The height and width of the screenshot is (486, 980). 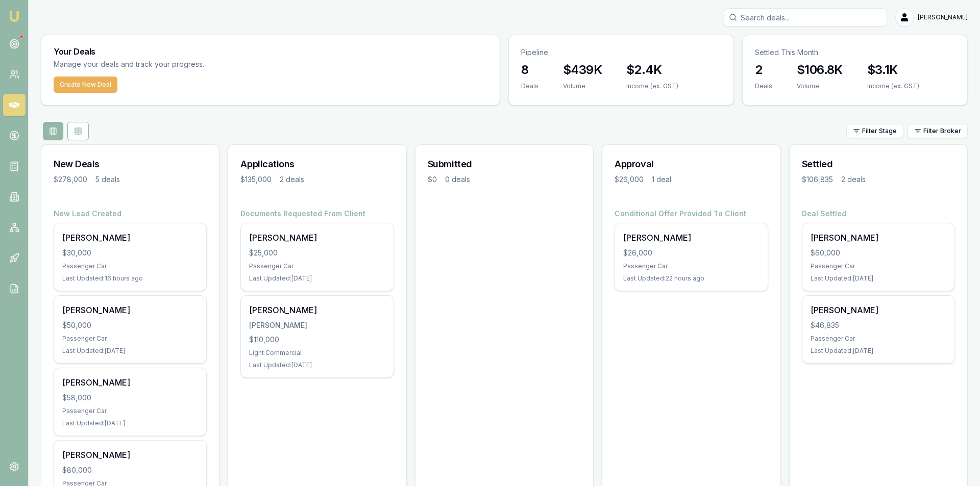 I want to click on div: 5 deals, so click(x=108, y=179).